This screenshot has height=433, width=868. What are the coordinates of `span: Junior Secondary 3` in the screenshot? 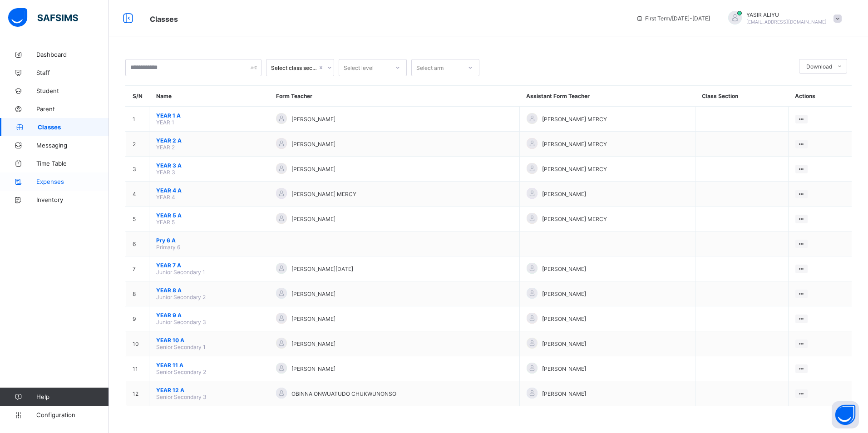 It's located at (181, 322).